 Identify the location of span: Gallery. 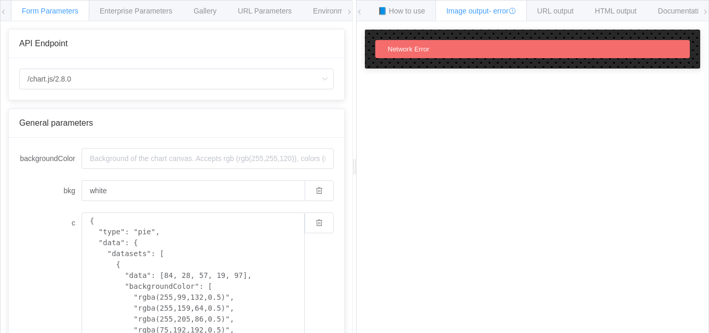
(205, 11).